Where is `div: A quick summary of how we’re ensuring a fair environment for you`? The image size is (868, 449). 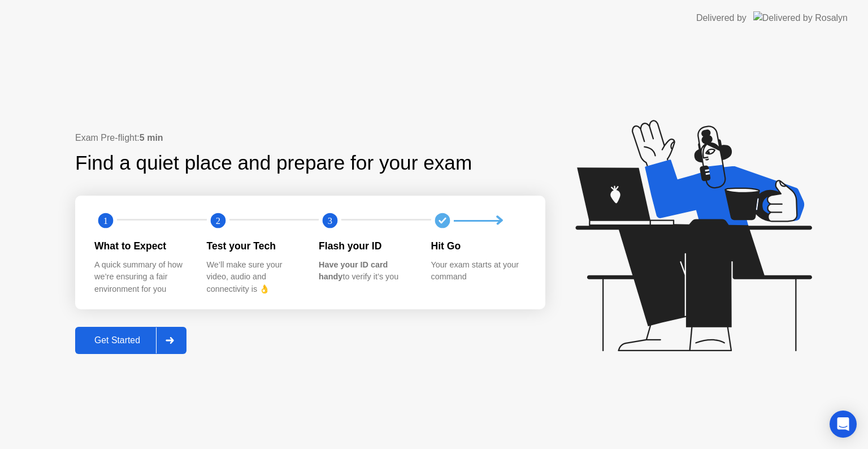 div: A quick summary of how we’re ensuring a fair environment for you is located at coordinates (141, 277).